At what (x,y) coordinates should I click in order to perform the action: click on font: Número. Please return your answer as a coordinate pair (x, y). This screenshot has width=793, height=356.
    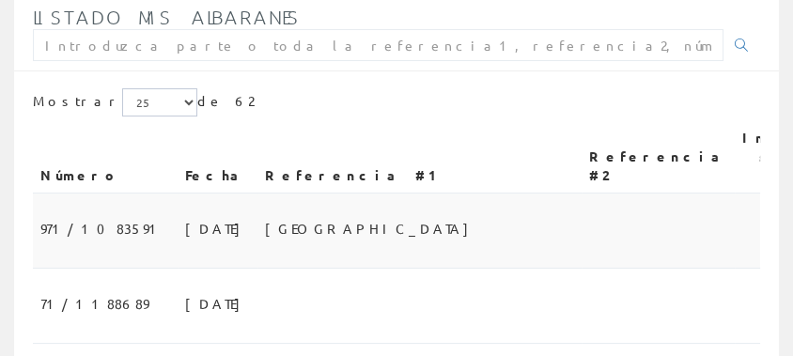
    Looking at the image, I should click on (80, 175).